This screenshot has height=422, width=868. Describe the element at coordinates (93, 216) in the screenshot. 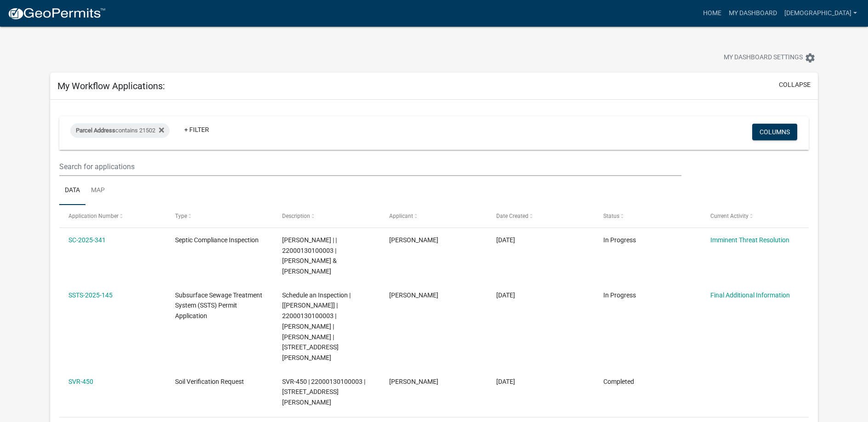

I see `span: Application Number` at that location.